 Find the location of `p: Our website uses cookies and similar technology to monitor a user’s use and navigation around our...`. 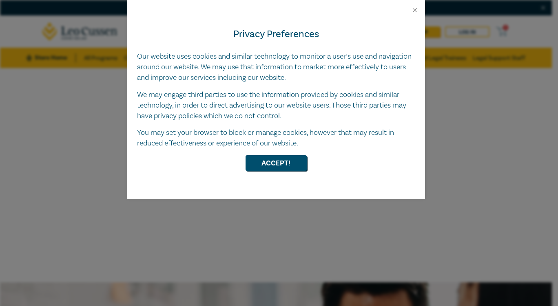

p: Our website uses cookies and similar technology to monitor a user’s use and navigation around our... is located at coordinates (276, 67).